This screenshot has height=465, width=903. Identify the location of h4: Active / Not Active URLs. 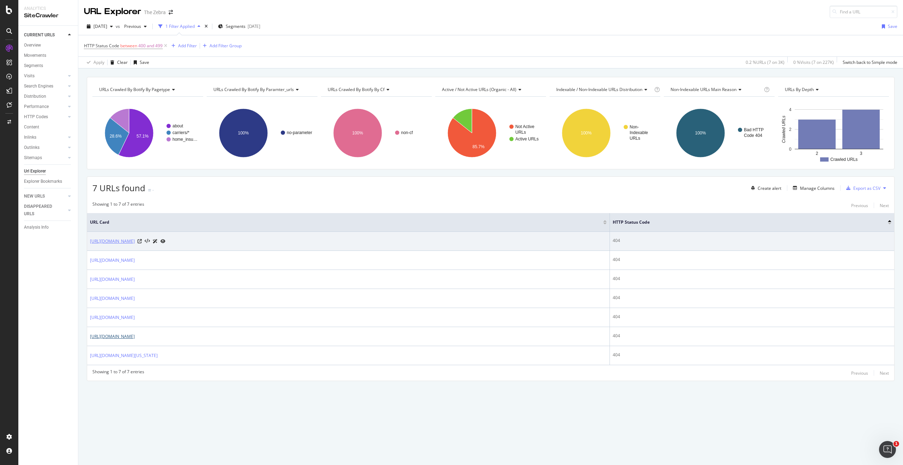
(490, 90).